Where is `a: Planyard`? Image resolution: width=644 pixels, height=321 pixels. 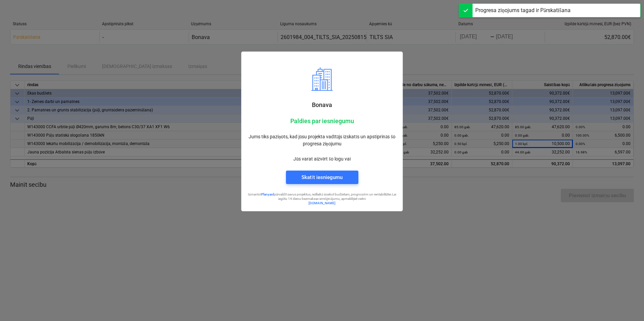
a: Planyard is located at coordinates (268, 194).